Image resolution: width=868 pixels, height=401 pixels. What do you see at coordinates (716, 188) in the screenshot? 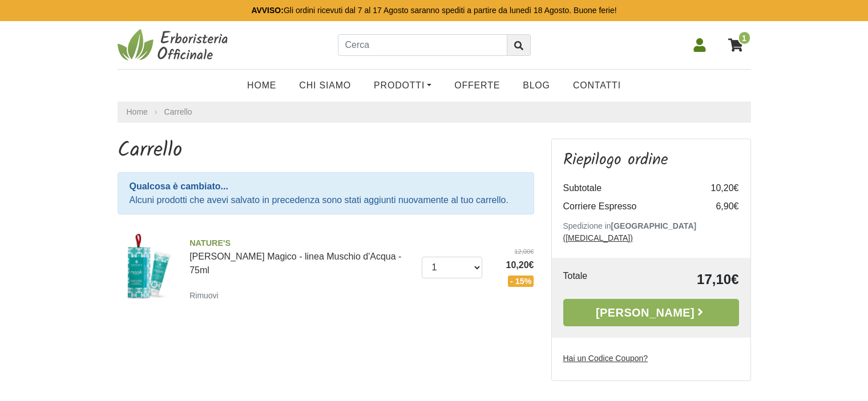
I see `td: 10,20€` at bounding box center [716, 188].